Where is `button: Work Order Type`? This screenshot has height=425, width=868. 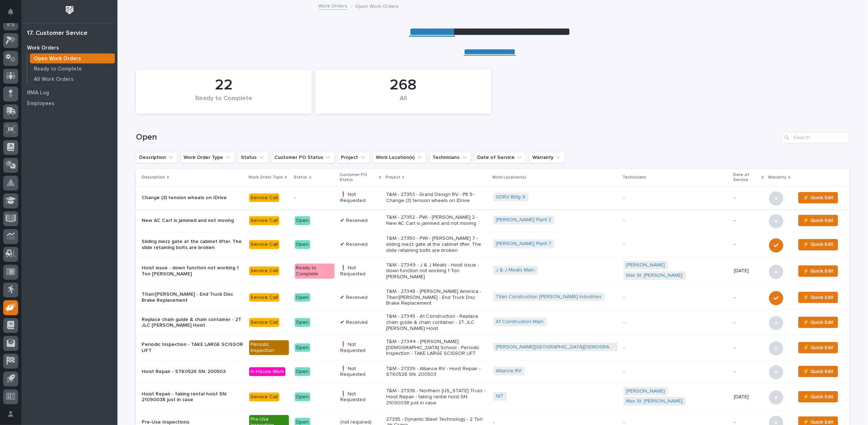
button: Work Order Type is located at coordinates (207, 158).